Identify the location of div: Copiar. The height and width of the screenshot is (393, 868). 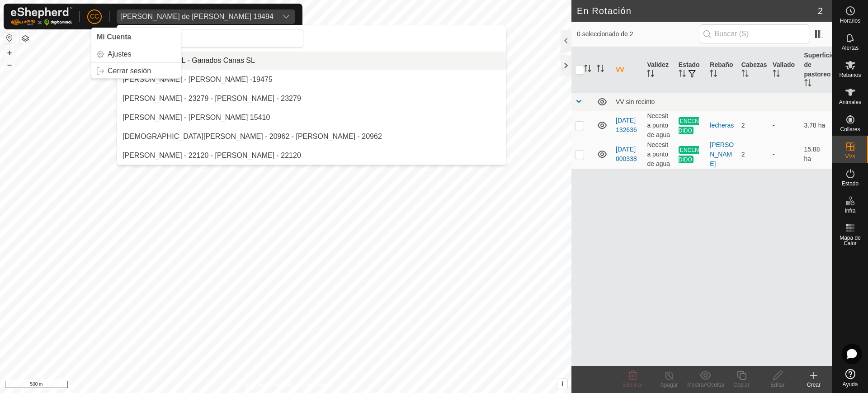
(742, 385).